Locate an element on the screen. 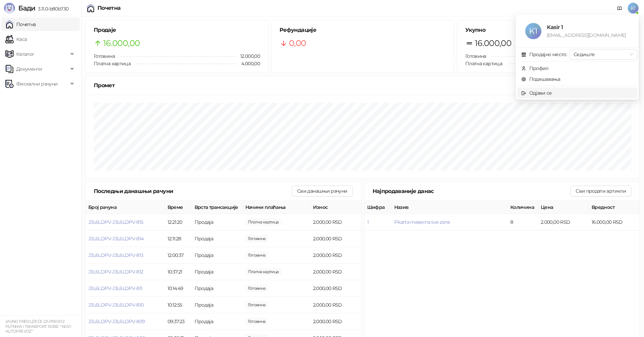 This screenshot has height=337, width=644. th: Вредност is located at coordinates (615, 207).